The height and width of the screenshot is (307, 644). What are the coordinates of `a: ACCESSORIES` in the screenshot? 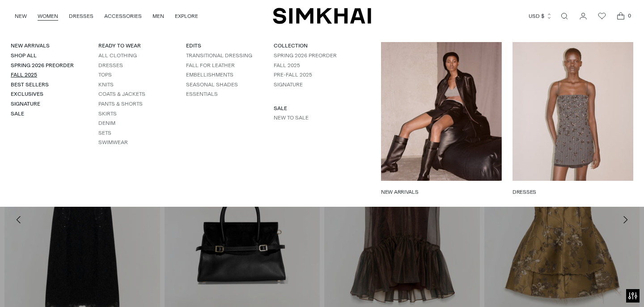 It's located at (123, 16).